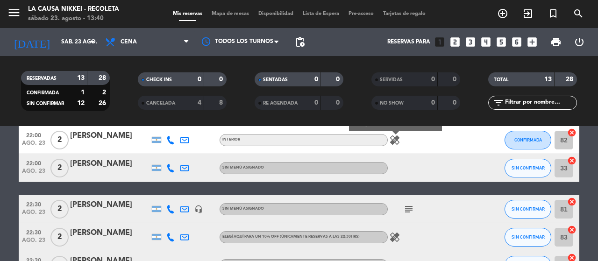 The height and width of the screenshot is (261, 598). Describe the element at coordinates (516, 42) in the screenshot. I see `i: looks_6` at that location.